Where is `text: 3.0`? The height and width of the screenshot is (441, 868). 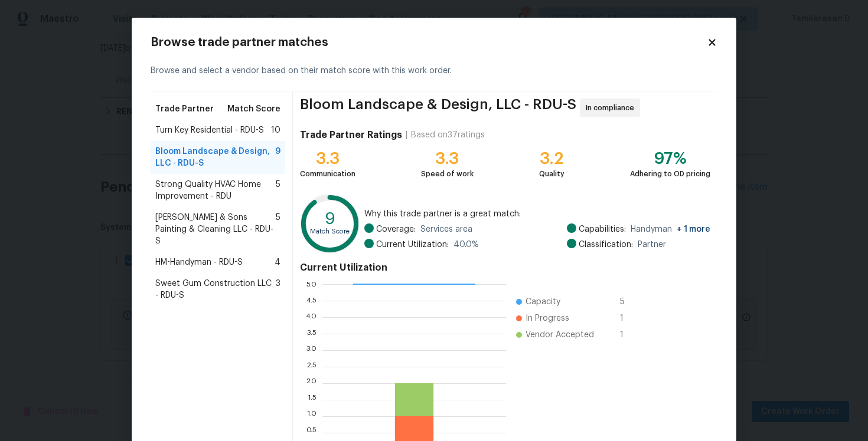 text: 3.0 is located at coordinates (311, 350).